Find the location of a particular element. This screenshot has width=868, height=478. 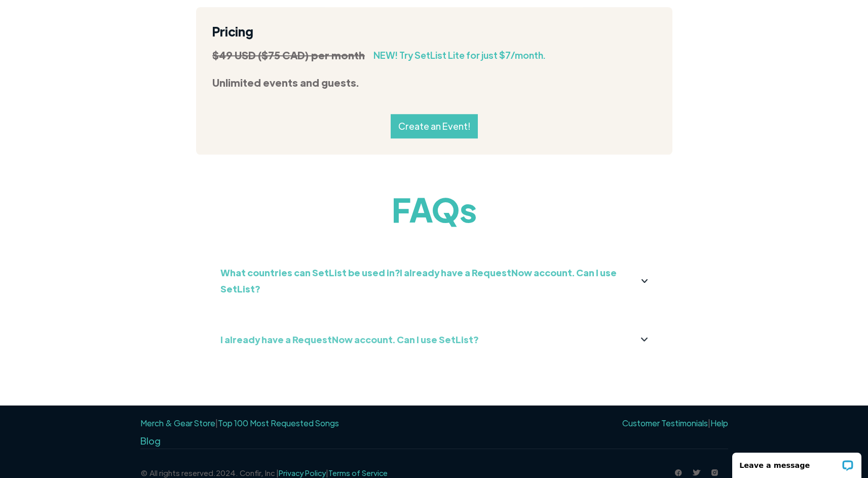

a: Merch & Gear Store is located at coordinates (178, 423).